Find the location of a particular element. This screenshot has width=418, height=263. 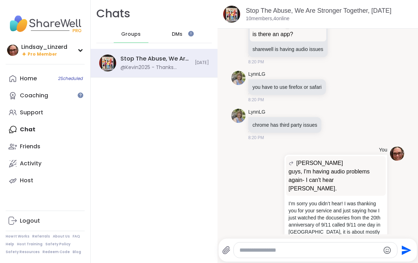

div: Host is located at coordinates (27, 181).